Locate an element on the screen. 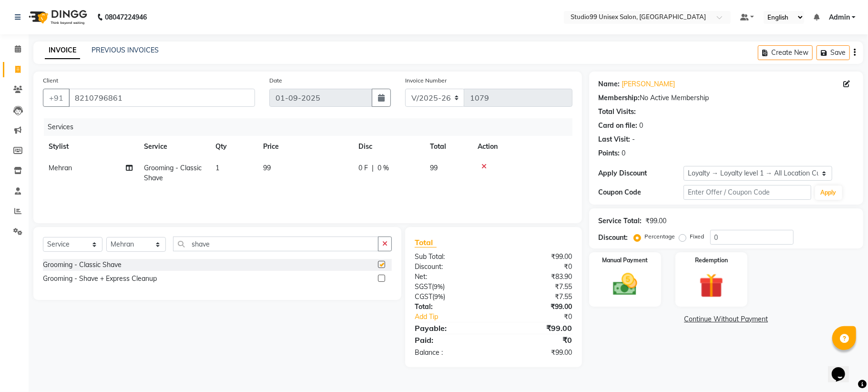 The image size is (868, 392). div: Coupon Code is located at coordinates (642, 193).